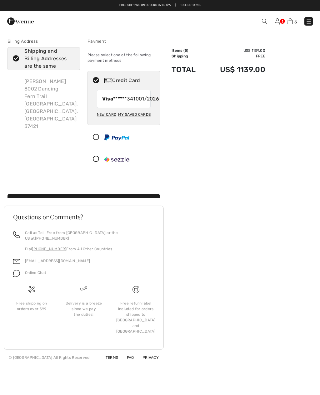 The height and width of the screenshot is (395, 320). Describe the element at coordinates (17, 262) in the screenshot. I see `img: email` at that location.